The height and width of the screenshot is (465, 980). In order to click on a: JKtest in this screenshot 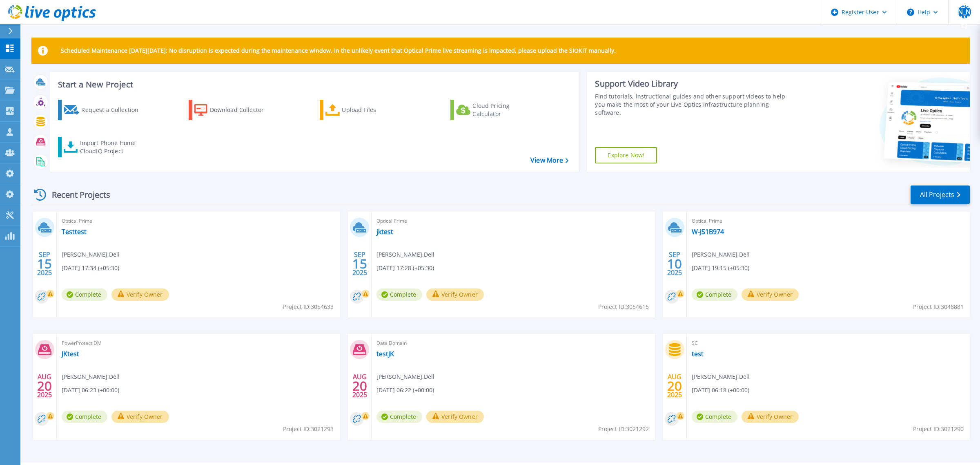, I will do `click(70, 354)`.